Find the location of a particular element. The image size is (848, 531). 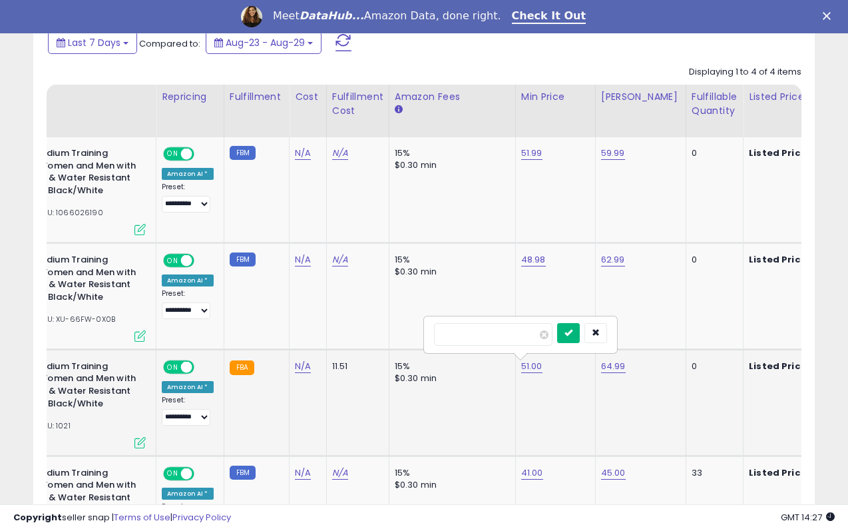

a: 45.00 is located at coordinates (613, 473).